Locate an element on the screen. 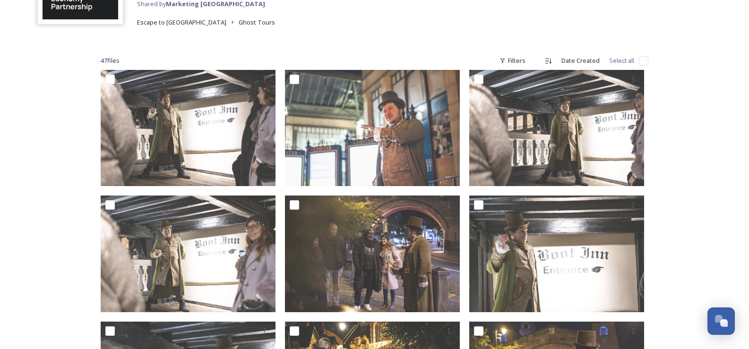 This screenshot has width=749, height=349. span: Ghost Tours is located at coordinates (256, 22).